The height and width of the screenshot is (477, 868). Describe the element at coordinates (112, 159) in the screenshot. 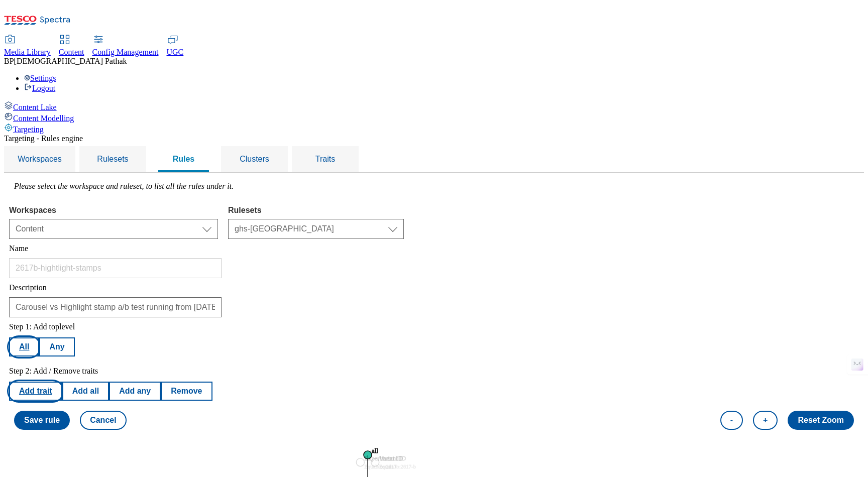

I see `span: Rulesets` at that location.